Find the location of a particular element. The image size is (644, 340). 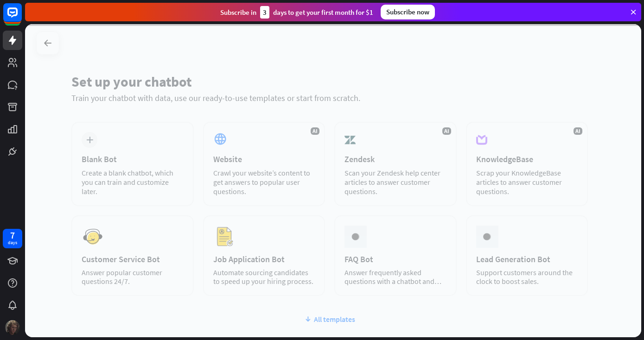

div: days is located at coordinates (13, 243).